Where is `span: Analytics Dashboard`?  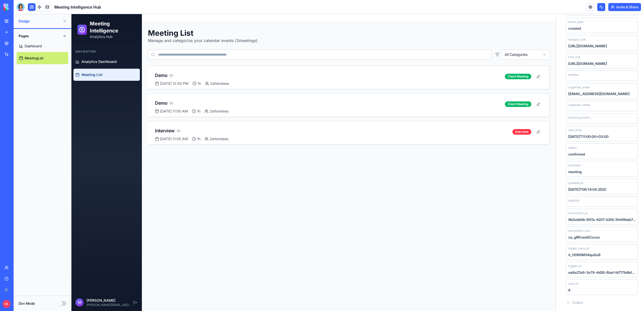
span: Analytics Dashboard is located at coordinates (28, 47).